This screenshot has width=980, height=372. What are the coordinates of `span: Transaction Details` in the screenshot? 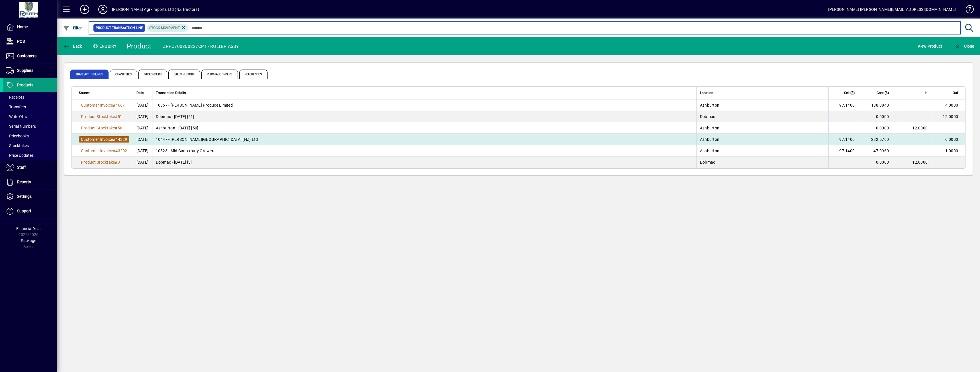 It's located at (171, 93).